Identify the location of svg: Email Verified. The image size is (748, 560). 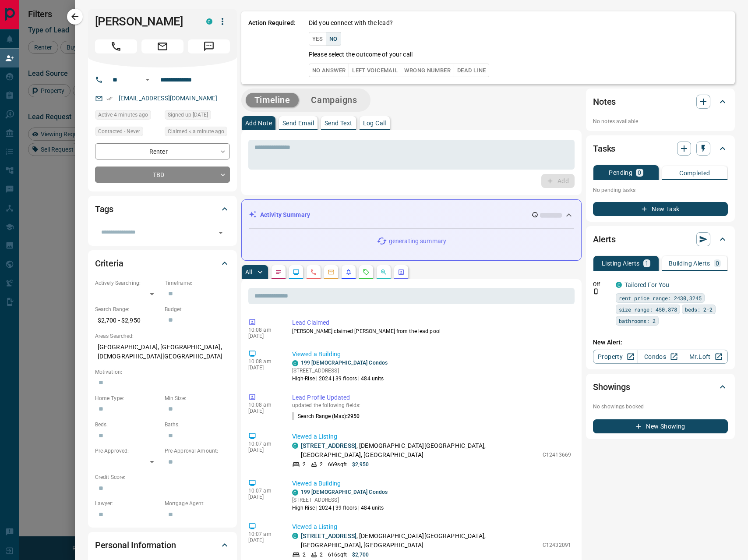
(110, 99).